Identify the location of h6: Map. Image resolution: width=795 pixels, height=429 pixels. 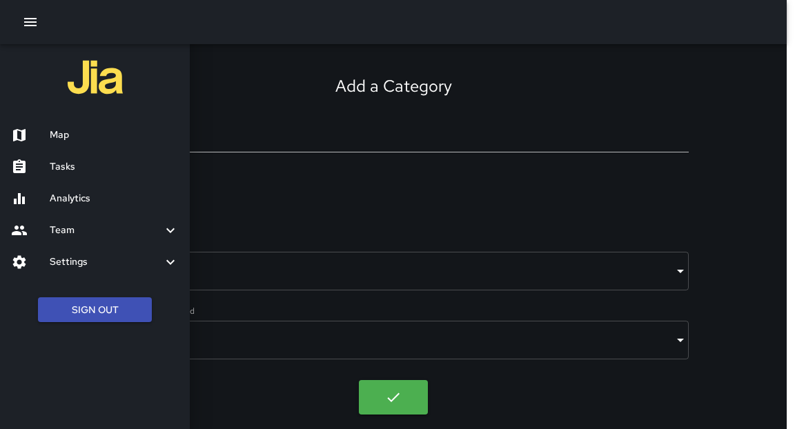
(114, 135).